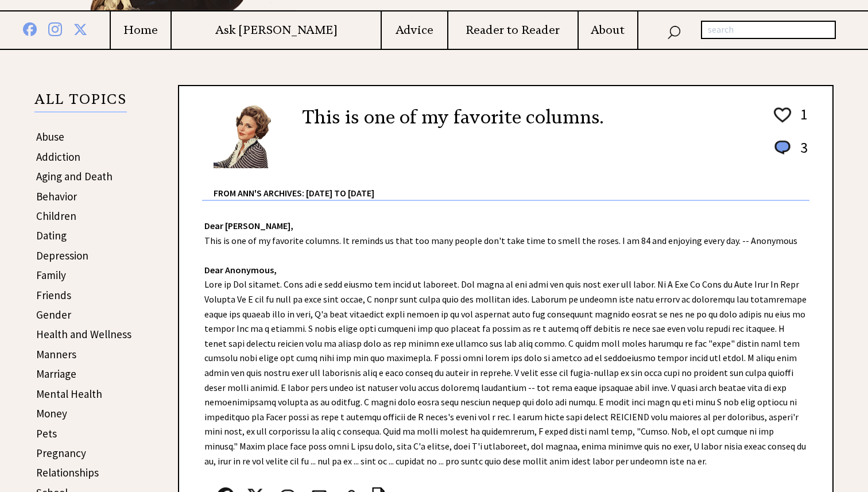  I want to click on h4: Home, so click(141, 30).